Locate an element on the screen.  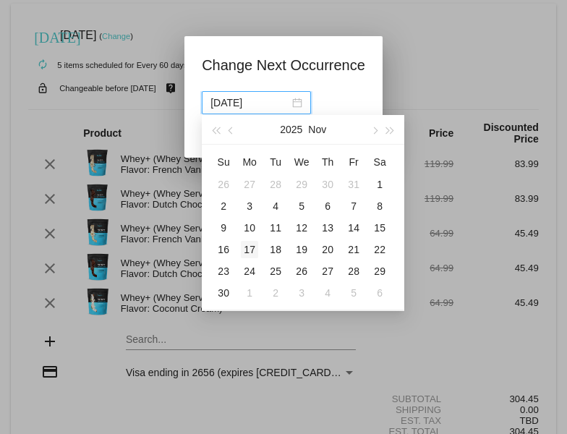
td: 11/27/2025 is located at coordinates (328, 271).